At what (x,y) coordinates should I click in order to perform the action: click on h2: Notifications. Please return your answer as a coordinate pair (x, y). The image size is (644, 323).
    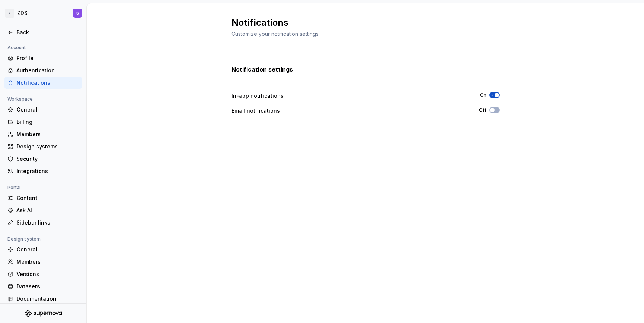
    Looking at the image, I should click on (361, 23).